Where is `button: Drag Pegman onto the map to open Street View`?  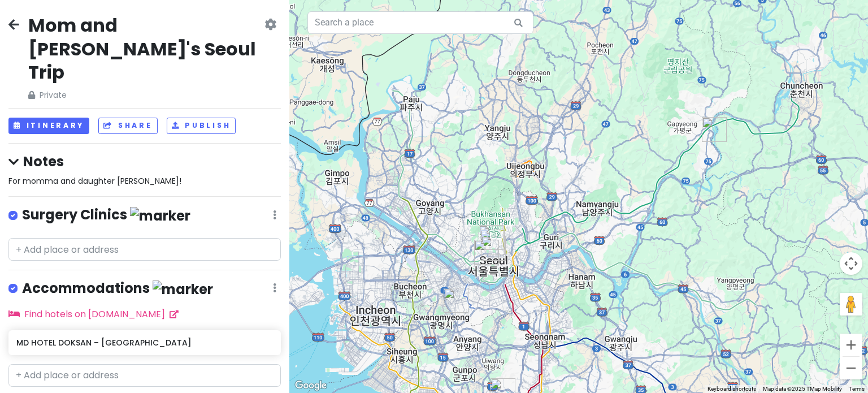
button: Drag Pegman onto the map to open Street View is located at coordinates (851, 304).